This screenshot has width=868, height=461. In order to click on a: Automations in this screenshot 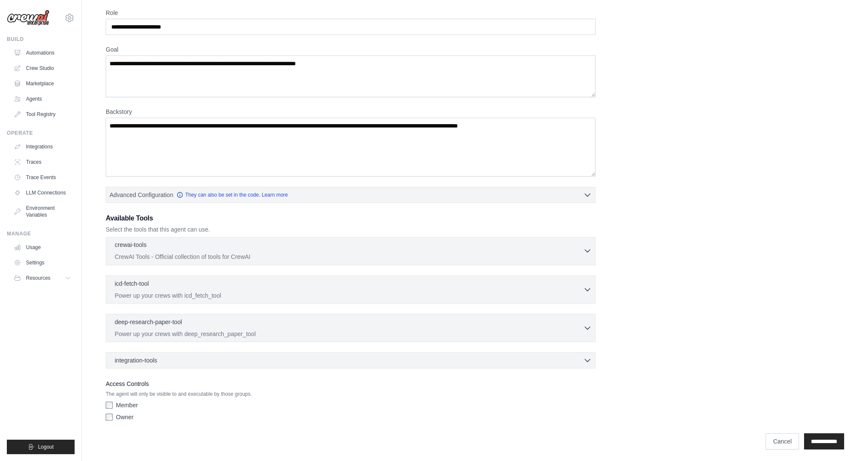, I will do `click(42, 53)`.